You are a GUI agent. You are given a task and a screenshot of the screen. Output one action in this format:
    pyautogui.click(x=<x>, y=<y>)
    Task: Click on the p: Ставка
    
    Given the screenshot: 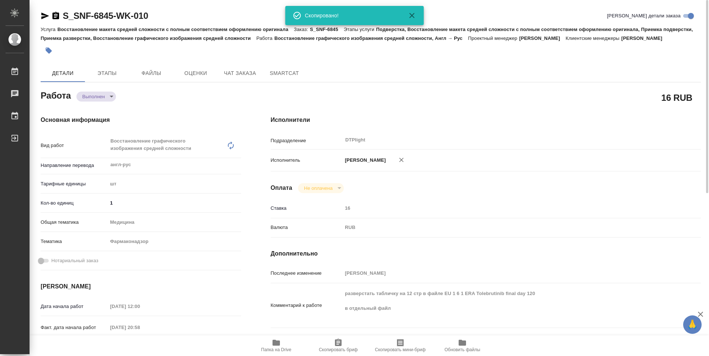 What is the action you would take?
    pyautogui.click(x=306, y=208)
    